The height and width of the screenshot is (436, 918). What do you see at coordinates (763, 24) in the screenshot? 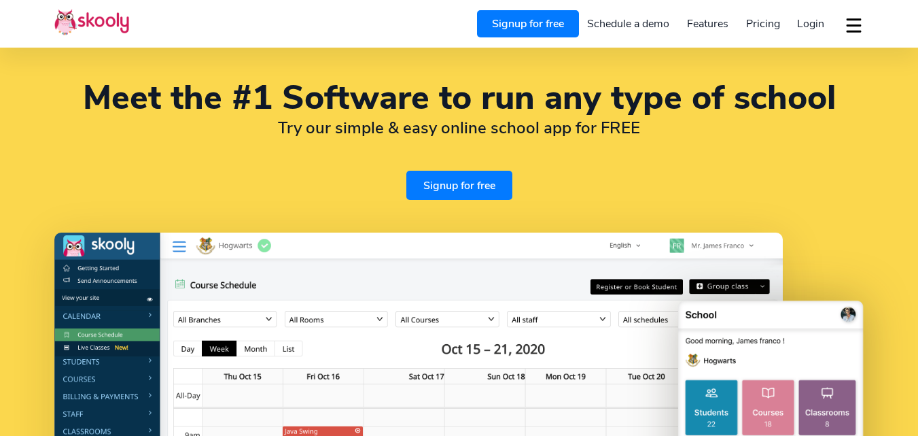
I see `a: Pricing` at bounding box center [763, 24].